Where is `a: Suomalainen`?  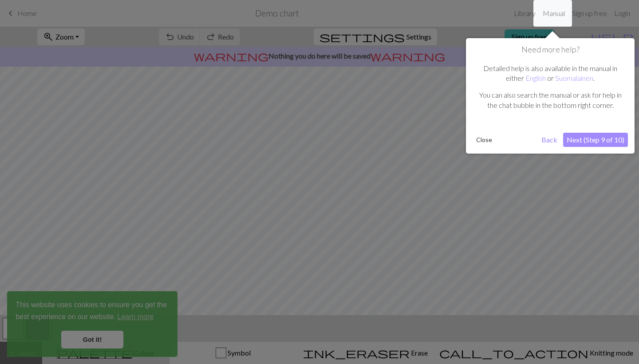
a: Suomalainen is located at coordinates (574, 78).